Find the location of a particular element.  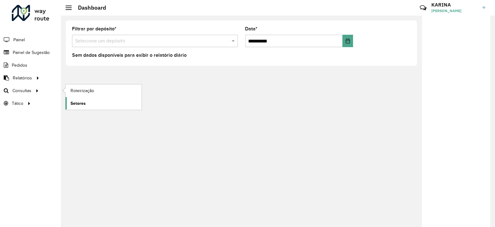

span: Relatórios is located at coordinates (22, 78).